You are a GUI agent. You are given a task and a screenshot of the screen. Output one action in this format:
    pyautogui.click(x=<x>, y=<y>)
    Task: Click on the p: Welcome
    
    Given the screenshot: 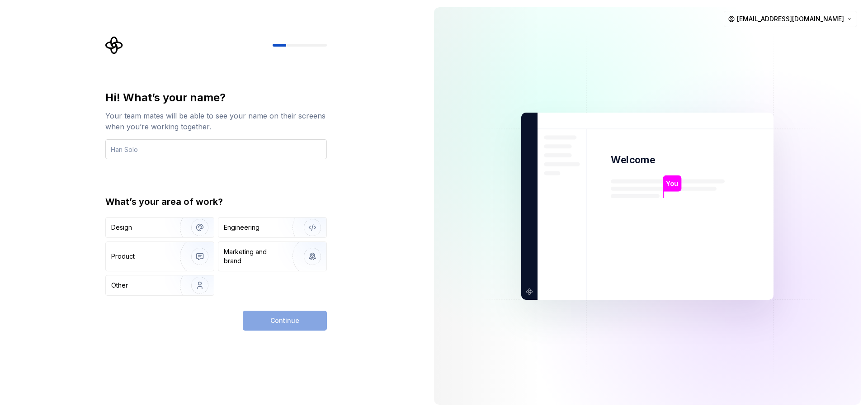 What is the action you would take?
    pyautogui.click(x=633, y=160)
    